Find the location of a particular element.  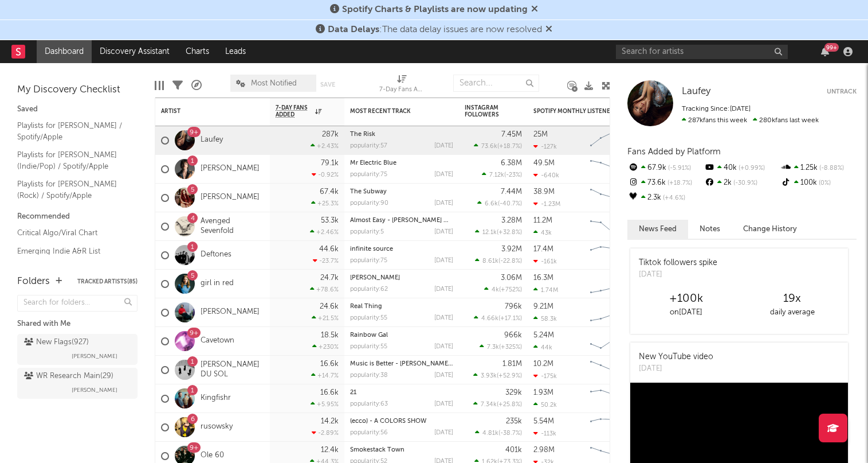

div: -113k is located at coordinates (545, 433).